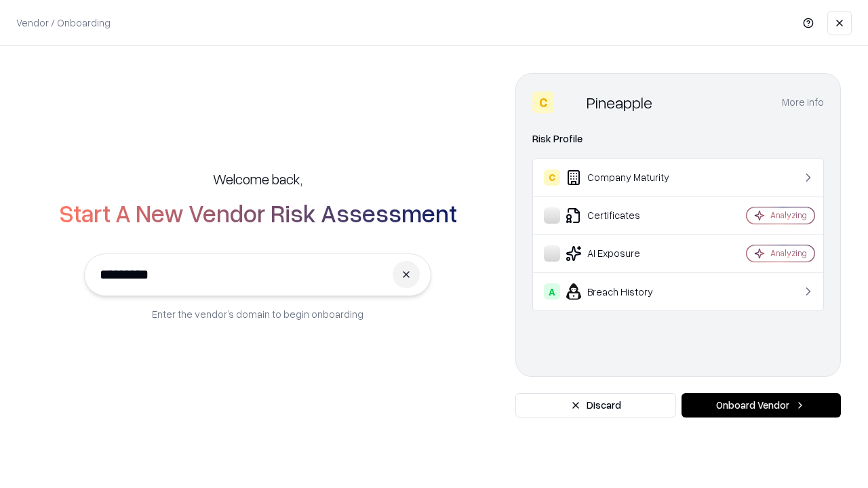  I want to click on button: More info, so click(803, 102).